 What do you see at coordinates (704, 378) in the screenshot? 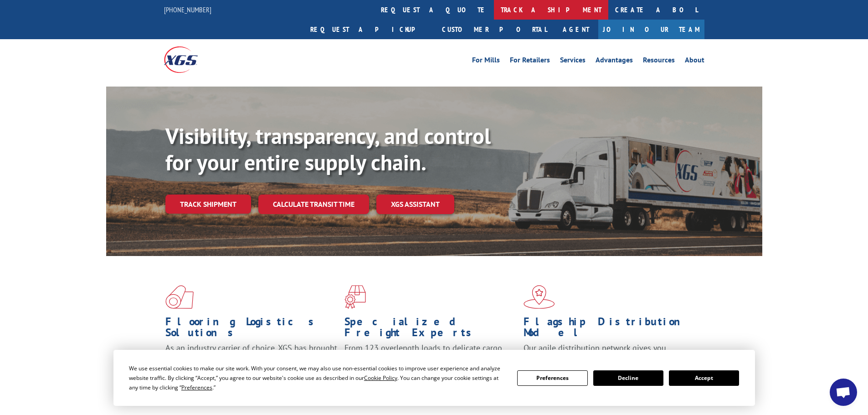
I see `button: Accept` at bounding box center [704, 378].